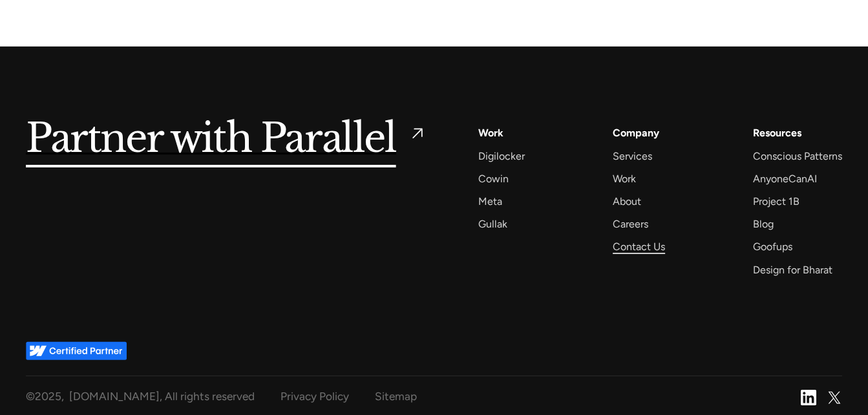  Describe the element at coordinates (396, 396) in the screenshot. I see `a: Sitemap` at that location.